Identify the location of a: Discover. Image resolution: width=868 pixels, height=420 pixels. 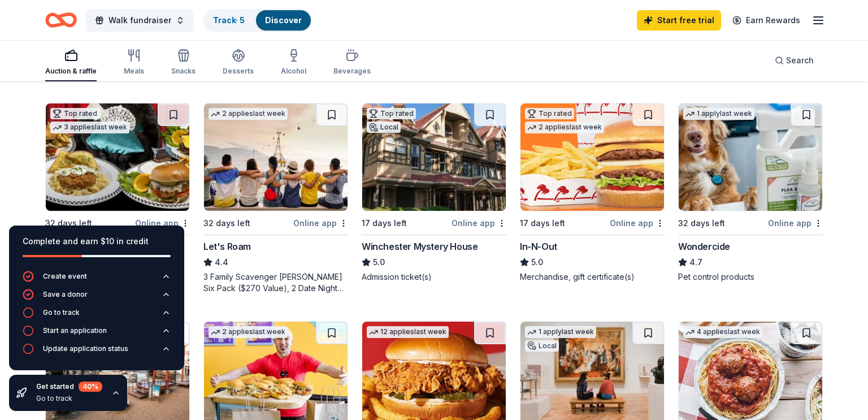
(283, 20).